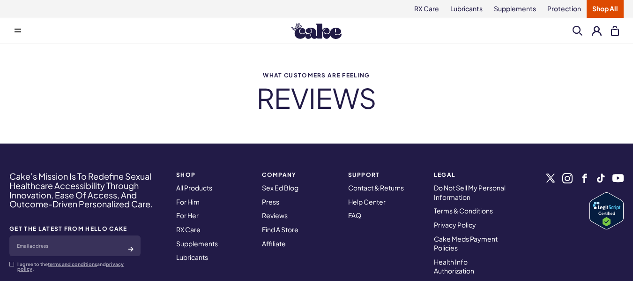 This screenshot has height=281, width=633. What do you see at coordinates (188, 229) in the screenshot?
I see `a: RX Care` at bounding box center [188, 229].